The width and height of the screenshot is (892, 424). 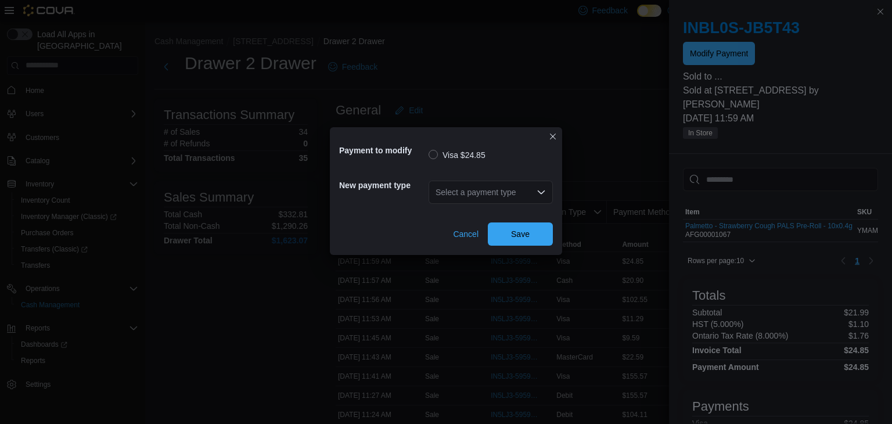 I want to click on button: Closes this modal window, so click(x=553, y=136).